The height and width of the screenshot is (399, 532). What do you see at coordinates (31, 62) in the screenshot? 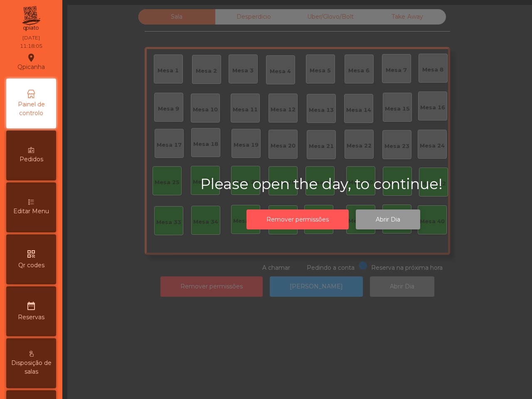
I see `div: Qpicanha` at bounding box center [31, 62].